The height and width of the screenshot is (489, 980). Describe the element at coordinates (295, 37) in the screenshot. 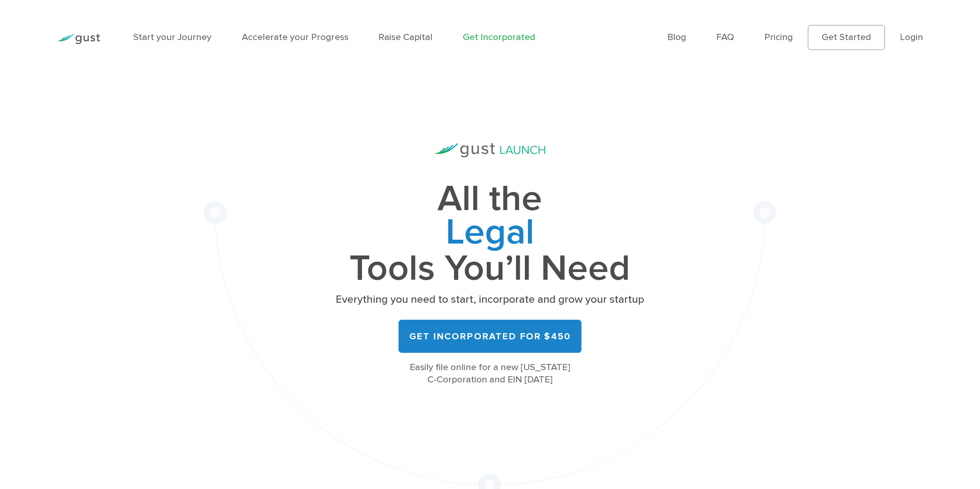

I see `a: Accelerate your Progress` at that location.